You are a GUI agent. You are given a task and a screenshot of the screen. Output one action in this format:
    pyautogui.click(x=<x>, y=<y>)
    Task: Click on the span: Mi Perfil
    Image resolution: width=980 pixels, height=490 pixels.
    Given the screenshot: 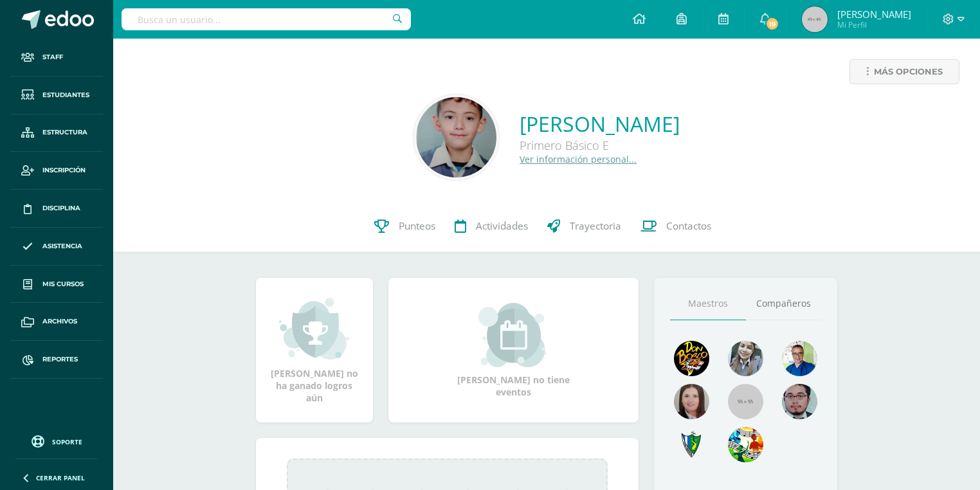 What is the action you would take?
    pyautogui.click(x=874, y=24)
    